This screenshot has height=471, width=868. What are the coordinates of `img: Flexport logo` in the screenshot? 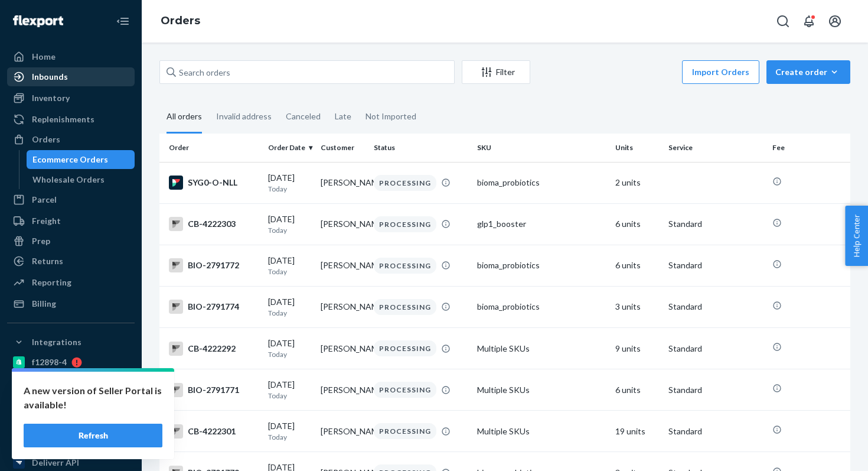 It's located at (38, 22).